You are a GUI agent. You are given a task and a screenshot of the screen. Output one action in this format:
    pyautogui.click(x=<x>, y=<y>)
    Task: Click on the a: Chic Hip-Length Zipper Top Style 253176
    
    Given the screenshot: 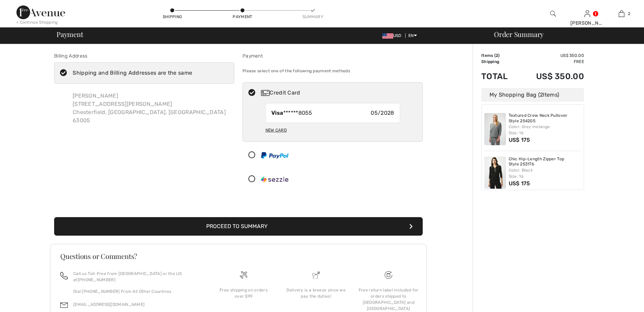 What is the action you would take?
    pyautogui.click(x=545, y=162)
    